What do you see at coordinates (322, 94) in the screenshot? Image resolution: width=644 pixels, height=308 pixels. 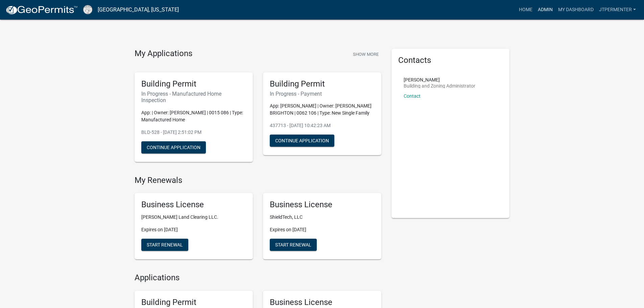 I see `h6: In Progress - Payment` at bounding box center [322, 94].